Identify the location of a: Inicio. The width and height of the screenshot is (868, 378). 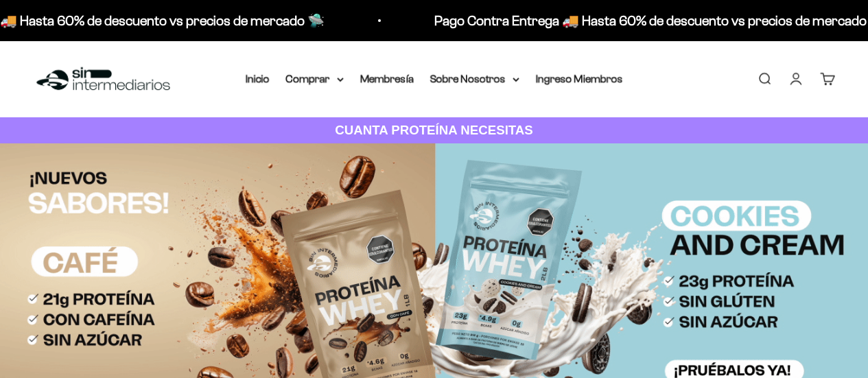
(257, 79).